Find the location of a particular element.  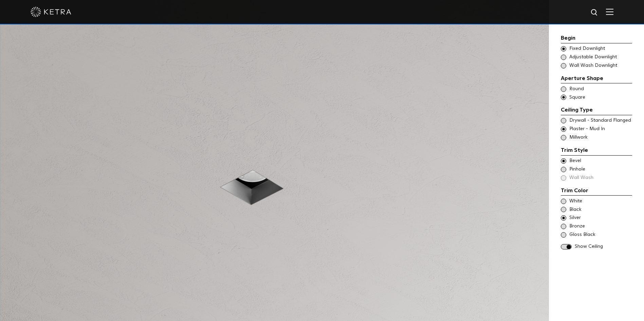

span: Bevel is located at coordinates (600, 161).